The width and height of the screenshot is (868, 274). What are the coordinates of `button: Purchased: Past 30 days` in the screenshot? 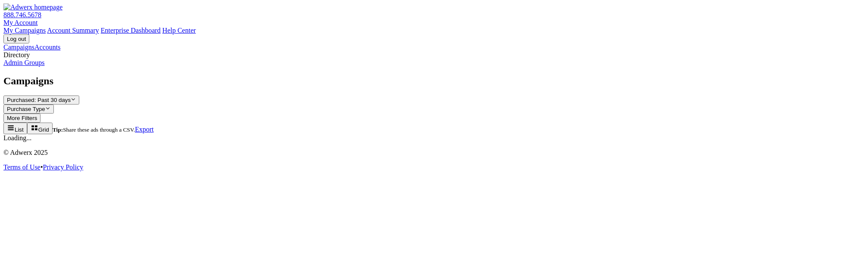 It's located at (41, 100).